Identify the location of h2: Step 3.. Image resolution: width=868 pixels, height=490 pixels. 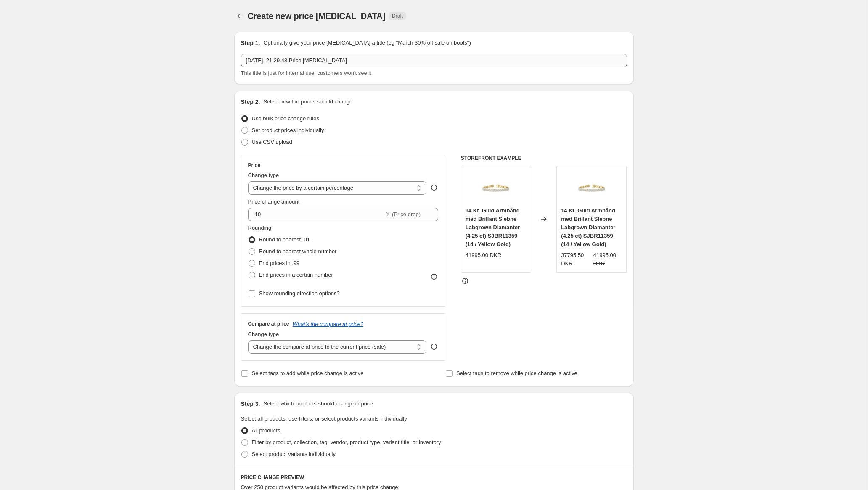
(251, 404).